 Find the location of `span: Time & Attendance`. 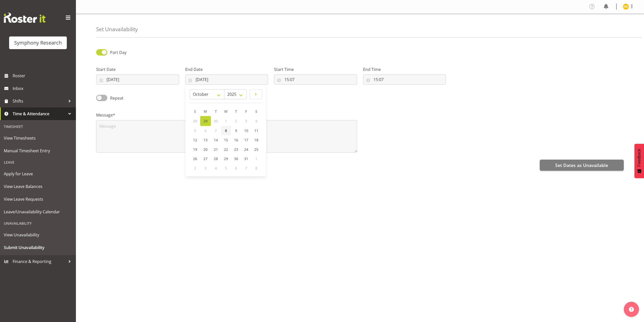

span: Time & Attendance is located at coordinates (39, 114).